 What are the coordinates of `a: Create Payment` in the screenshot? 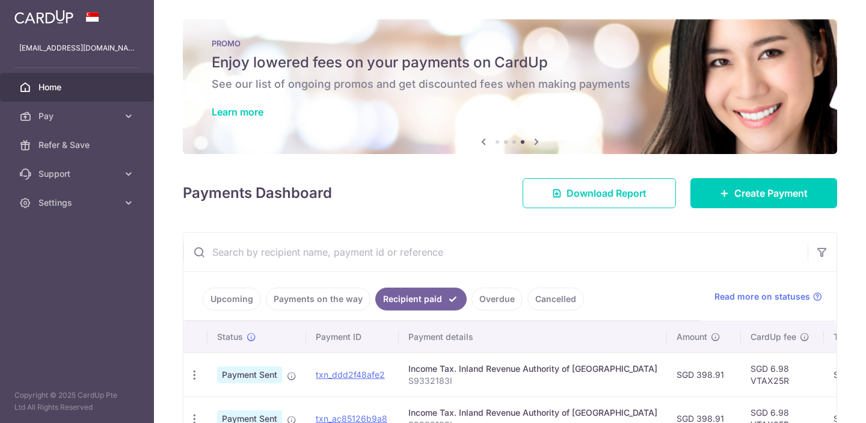 It's located at (763, 193).